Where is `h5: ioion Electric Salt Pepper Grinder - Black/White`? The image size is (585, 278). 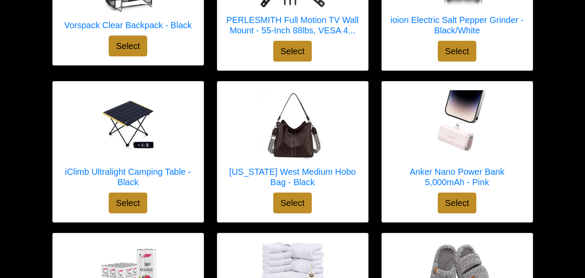
h5: ioion Electric Salt Pepper Grinder - Black/White is located at coordinates (458, 25).